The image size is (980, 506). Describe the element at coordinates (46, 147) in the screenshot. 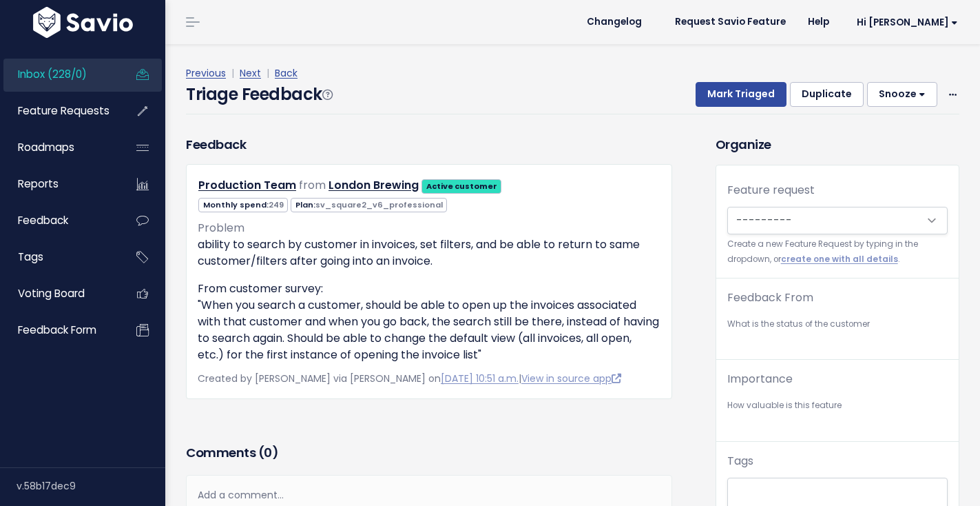

I see `span: Roadmaps` at that location.